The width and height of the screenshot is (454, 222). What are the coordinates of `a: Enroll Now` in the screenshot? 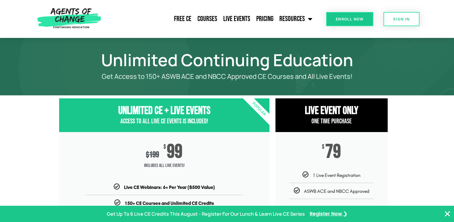 It's located at (350, 19).